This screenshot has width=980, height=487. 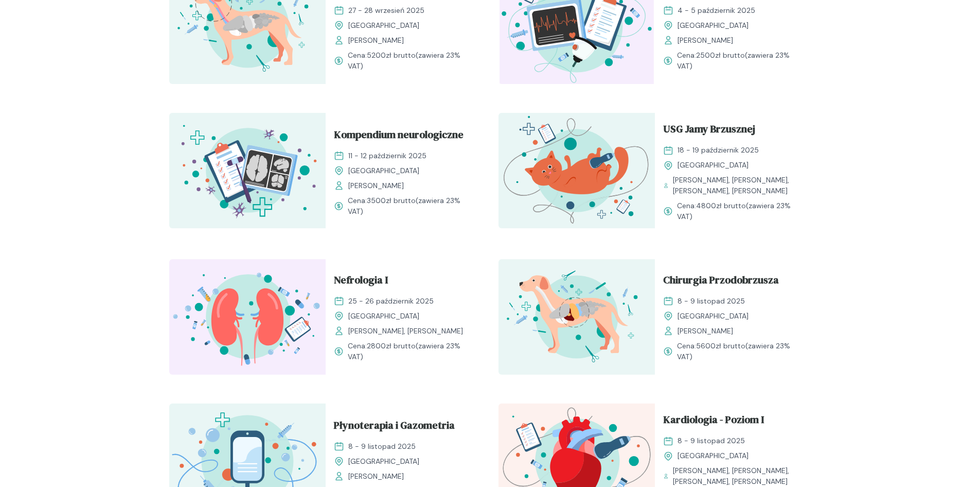 I want to click on span: 5200 zł brutto, so click(x=391, y=55).